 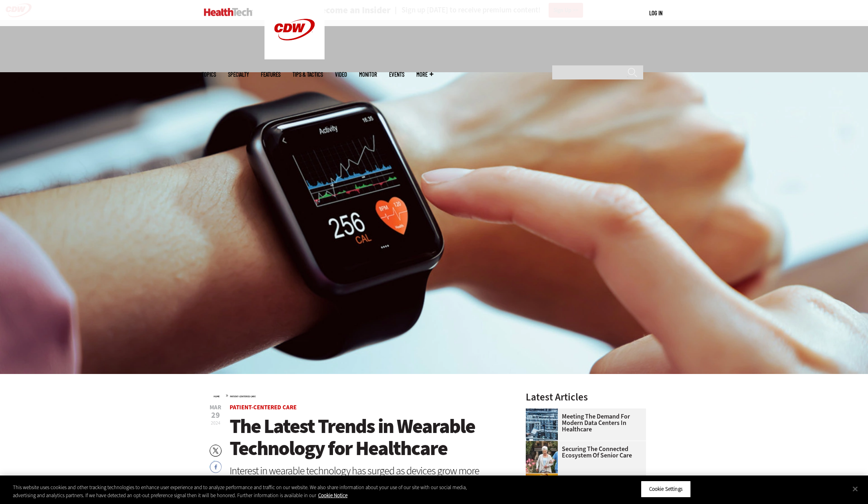 I want to click on a: CDW, so click(x=294, y=57).